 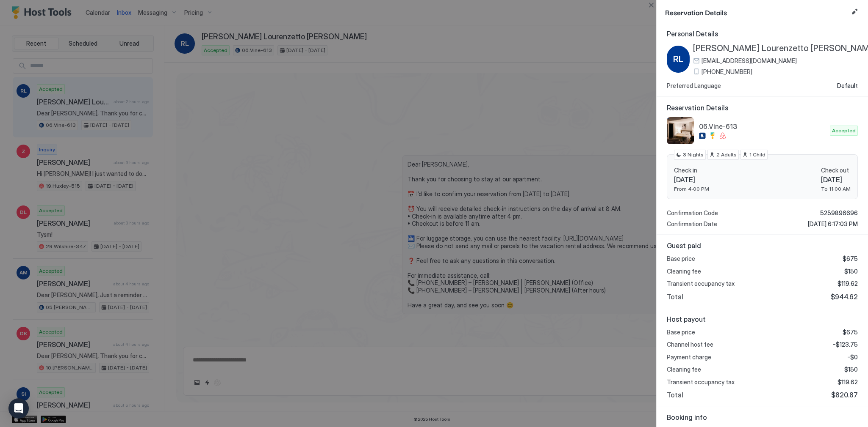 What do you see at coordinates (678, 59) in the screenshot?
I see `span: RL` at bounding box center [678, 59].